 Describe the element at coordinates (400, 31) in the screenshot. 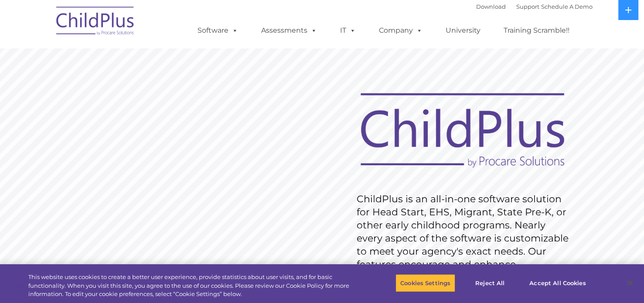

I see `a: Company` at that location.